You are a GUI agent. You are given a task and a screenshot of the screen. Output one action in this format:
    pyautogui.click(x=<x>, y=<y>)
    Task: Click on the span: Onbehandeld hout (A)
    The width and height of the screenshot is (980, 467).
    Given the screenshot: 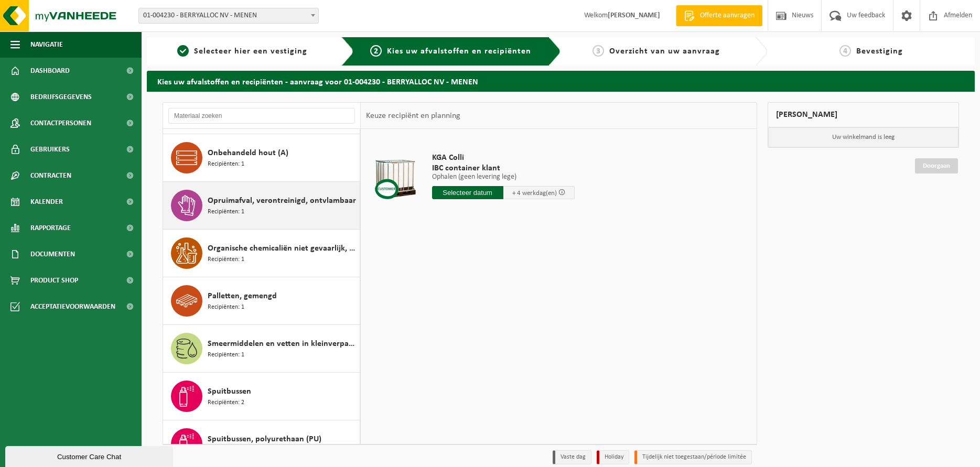 What is the action you would take?
    pyautogui.click(x=248, y=153)
    